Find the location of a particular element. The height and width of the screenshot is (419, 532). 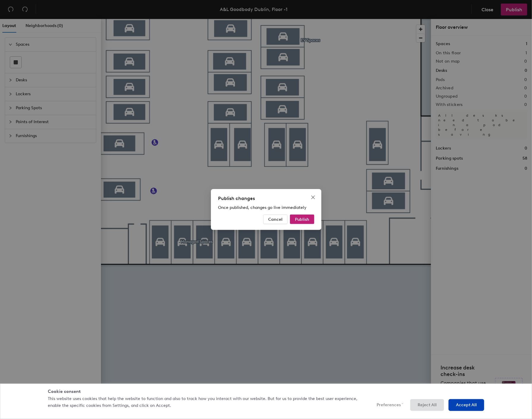

div: Publish changes is located at coordinates (266, 198).